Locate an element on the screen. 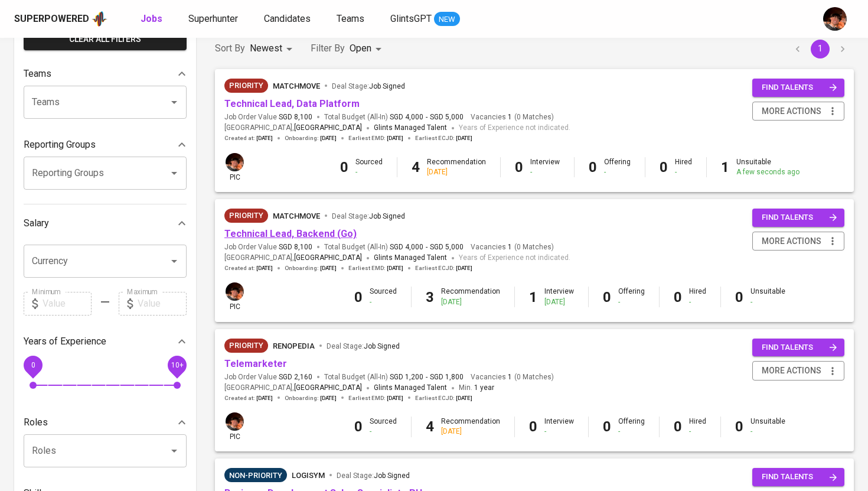  div: Salary is located at coordinates (105, 224).